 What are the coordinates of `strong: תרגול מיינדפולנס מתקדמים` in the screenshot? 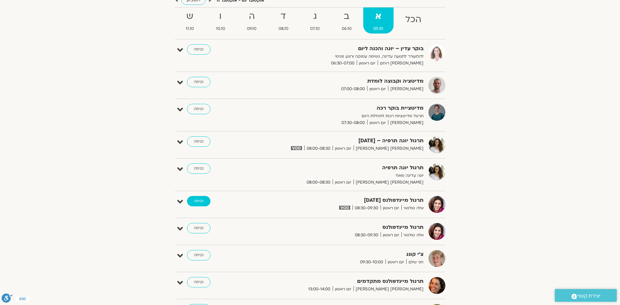 It's located at (344, 281).